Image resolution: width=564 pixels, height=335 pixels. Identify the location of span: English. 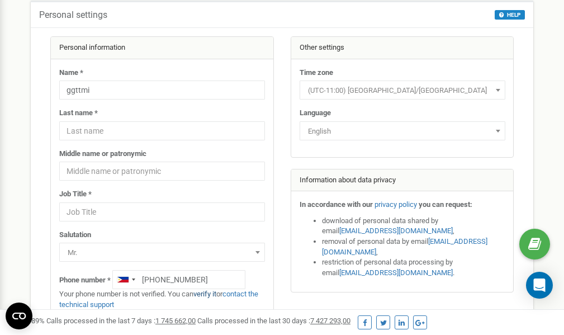
(403, 131).